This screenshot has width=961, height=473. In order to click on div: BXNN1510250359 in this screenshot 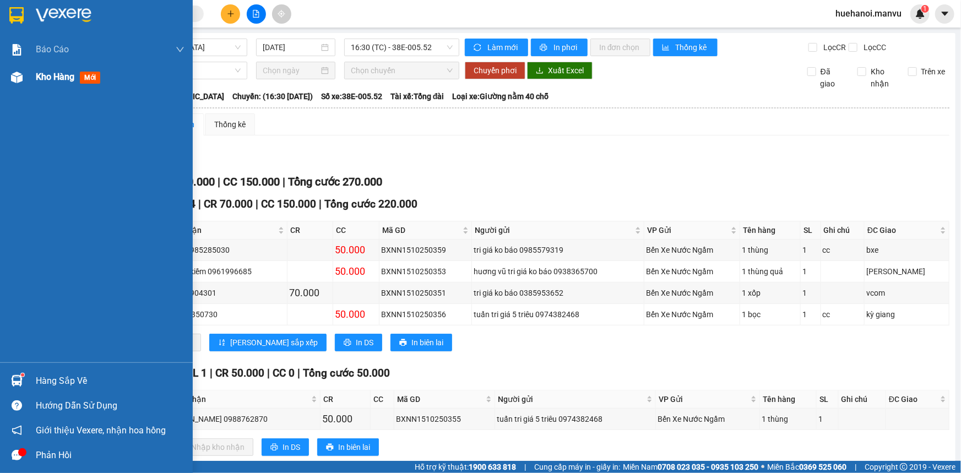, I will do `click(425, 250)`.